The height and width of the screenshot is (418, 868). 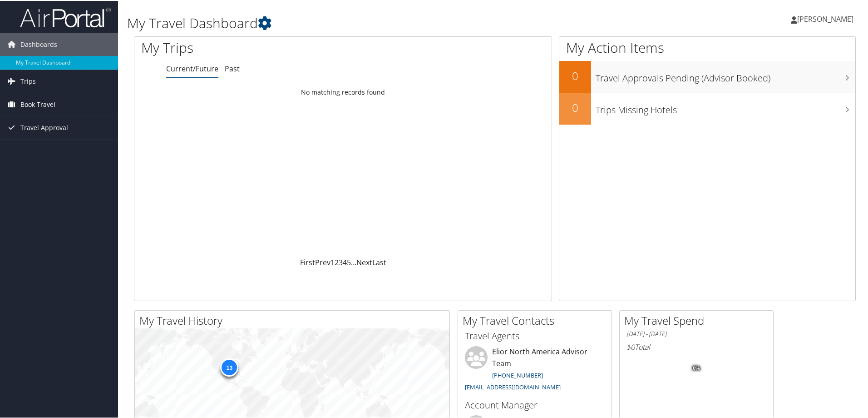 I want to click on a: 2, so click(x=337, y=262).